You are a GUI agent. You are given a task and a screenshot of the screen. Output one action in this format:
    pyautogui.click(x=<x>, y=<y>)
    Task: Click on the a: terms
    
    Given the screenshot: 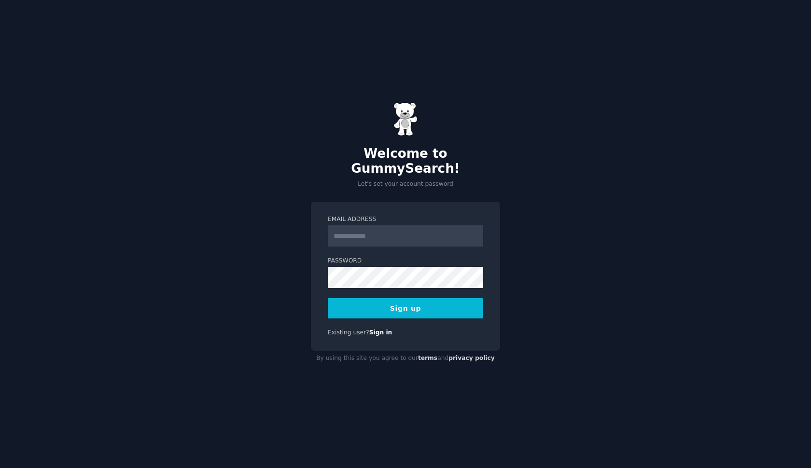 What is the action you would take?
    pyautogui.click(x=428, y=358)
    